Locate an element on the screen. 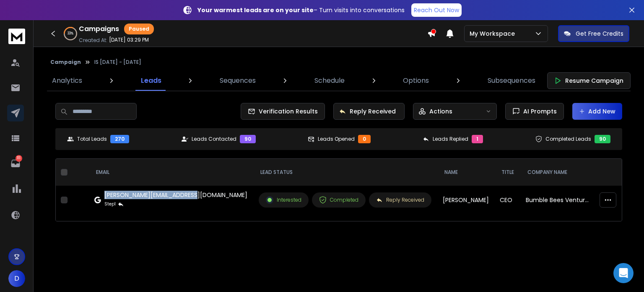 The height and width of the screenshot is (292, 644). p: My Workspace is located at coordinates (494, 33).